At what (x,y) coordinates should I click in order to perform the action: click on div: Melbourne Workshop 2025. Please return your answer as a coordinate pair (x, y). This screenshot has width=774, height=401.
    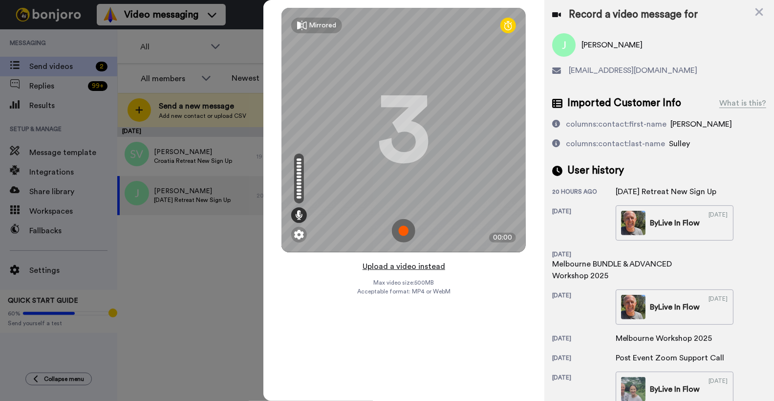
    Looking at the image, I should click on (664, 338).